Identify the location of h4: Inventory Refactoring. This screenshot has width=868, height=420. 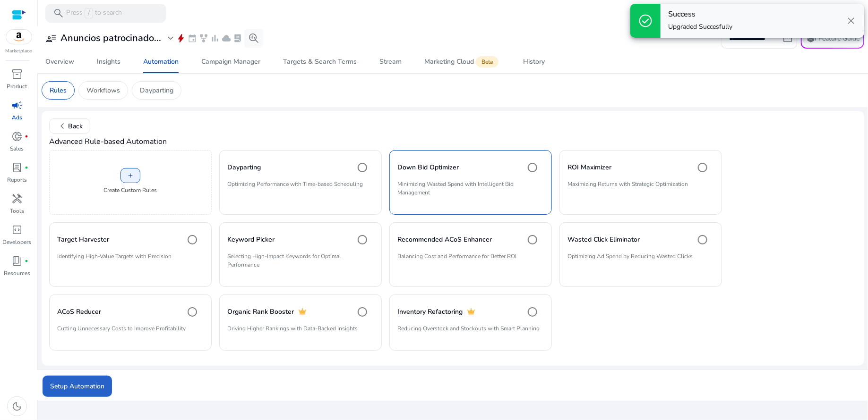
(430, 312).